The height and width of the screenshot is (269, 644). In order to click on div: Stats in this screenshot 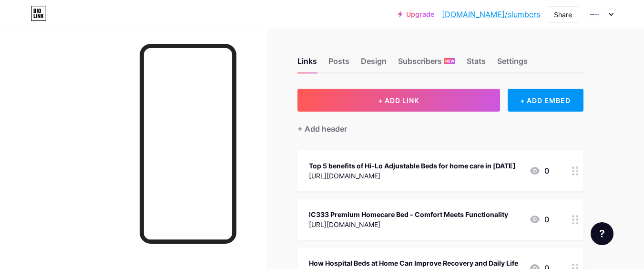, I will do `click(476, 64)`.